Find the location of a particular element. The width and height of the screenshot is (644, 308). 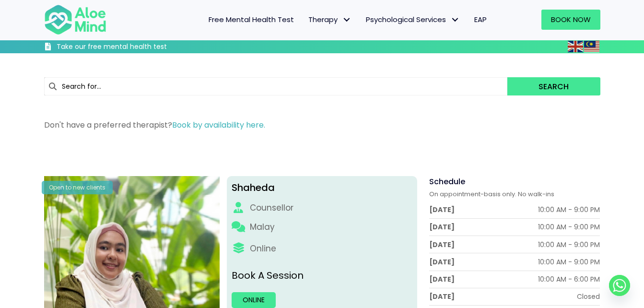

a: Take our free mental health test is located at coordinates (131, 48).